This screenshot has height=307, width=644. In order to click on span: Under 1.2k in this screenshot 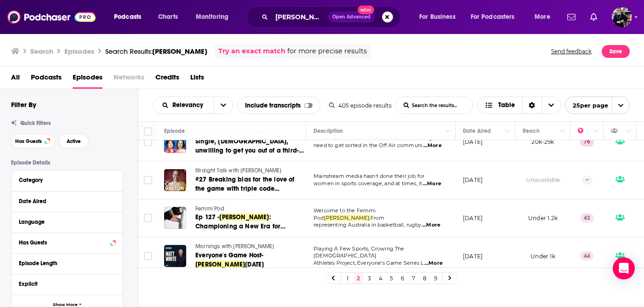, I will do `click(543, 218)`.